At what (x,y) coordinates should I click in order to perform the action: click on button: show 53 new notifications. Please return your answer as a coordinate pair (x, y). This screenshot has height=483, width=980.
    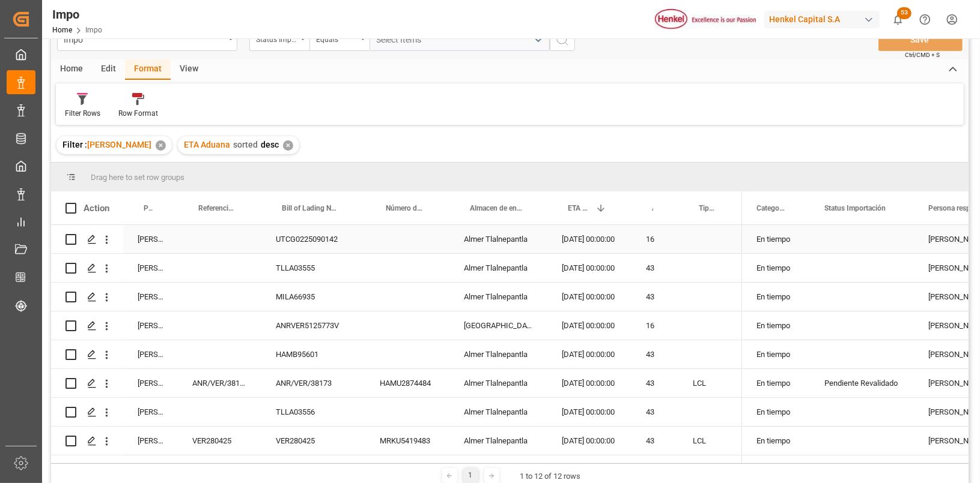
    Looking at the image, I should click on (898, 19).